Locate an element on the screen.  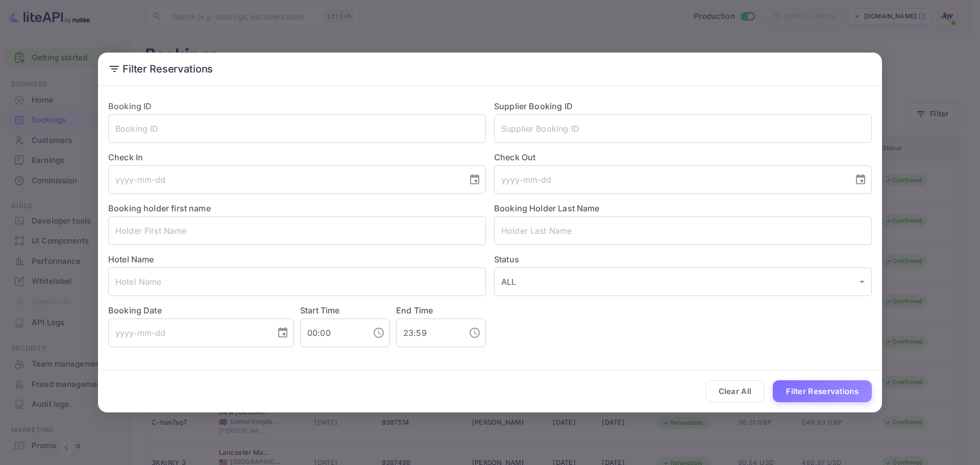
input: Holder First Name is located at coordinates (297, 231).